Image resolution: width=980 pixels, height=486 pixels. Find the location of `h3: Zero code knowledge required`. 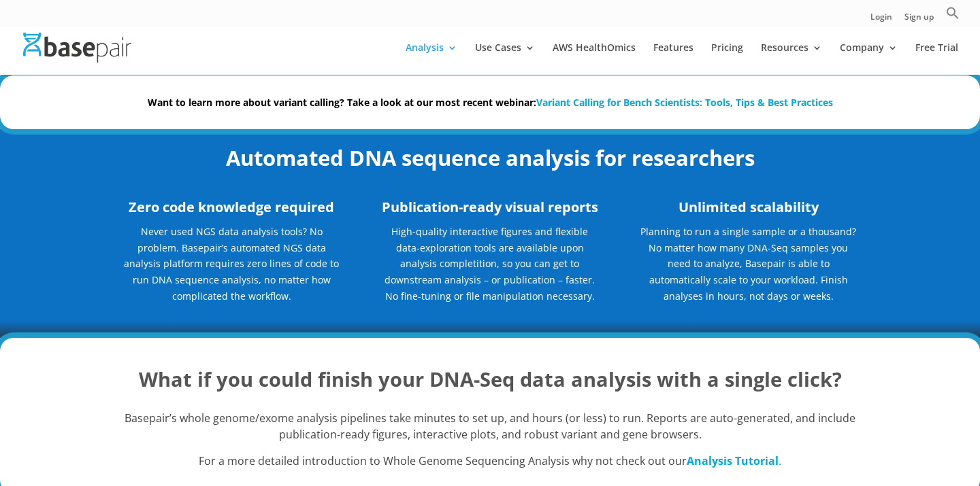

h3: Zero code knowledge required is located at coordinates (231, 210).